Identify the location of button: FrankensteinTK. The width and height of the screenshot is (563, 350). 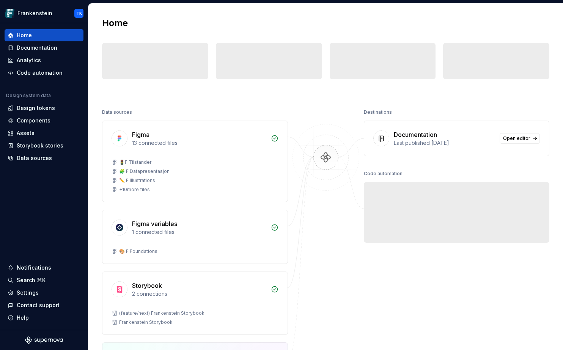
(44, 13).